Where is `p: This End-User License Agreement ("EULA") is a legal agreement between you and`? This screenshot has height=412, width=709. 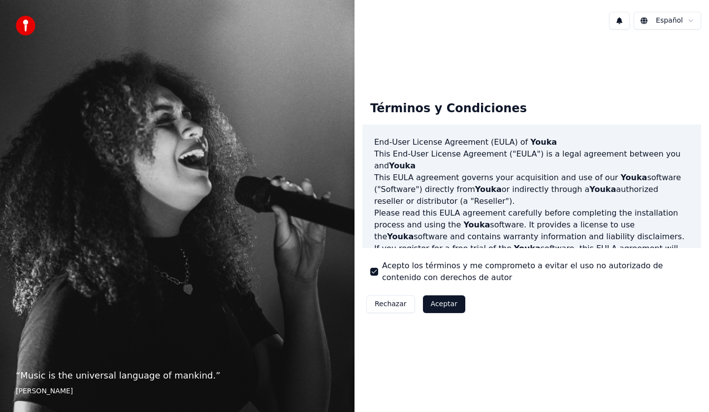
p: This End-User License Agreement ("EULA") is a legal agreement between you and is located at coordinates (531, 160).